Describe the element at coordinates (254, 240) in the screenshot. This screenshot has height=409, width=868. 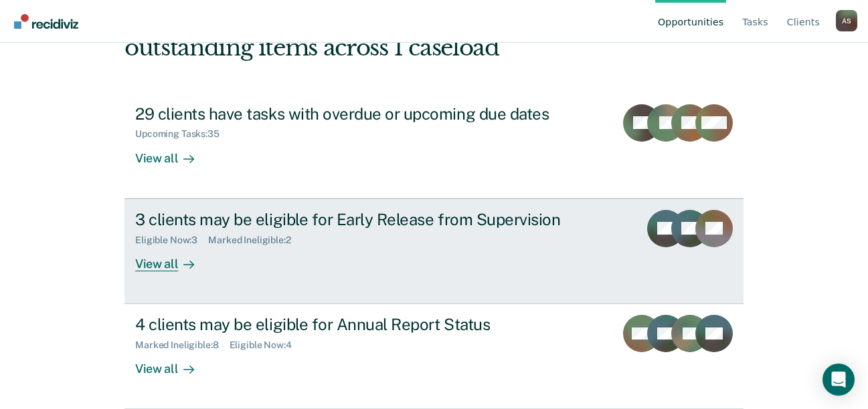
I see `div: Marked Ineligible : 2` at that location.